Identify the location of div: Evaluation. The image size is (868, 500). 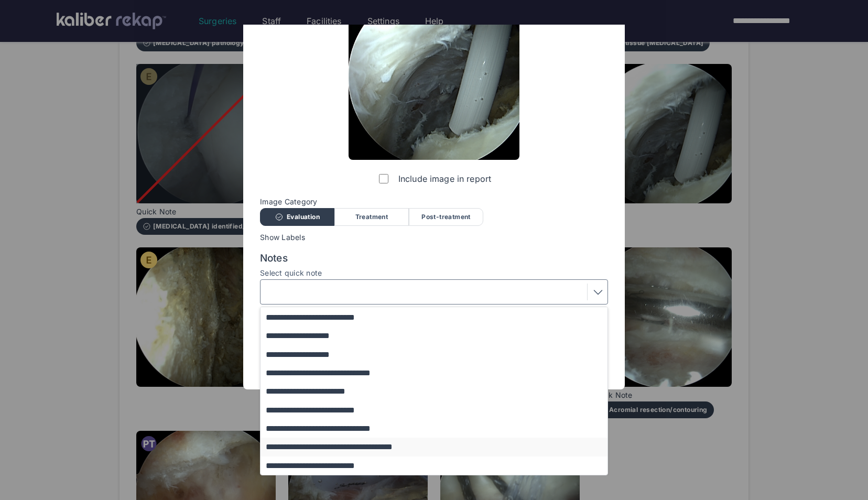
(297, 217).